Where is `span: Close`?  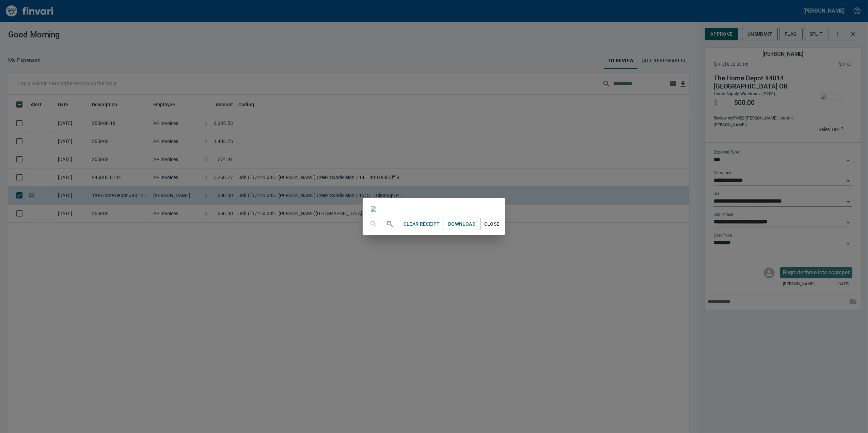 span: Close is located at coordinates (492, 224).